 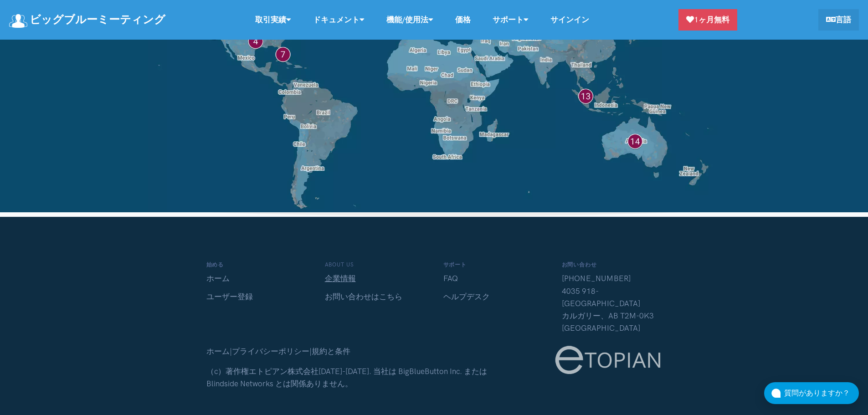 I want to click on a: FAQ, so click(x=451, y=278).